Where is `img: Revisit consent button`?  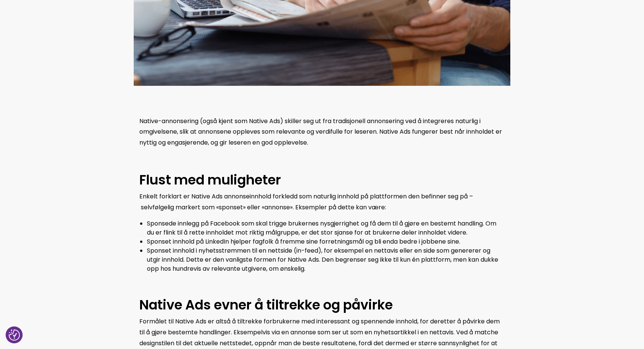 img: Revisit consent button is located at coordinates (14, 335).